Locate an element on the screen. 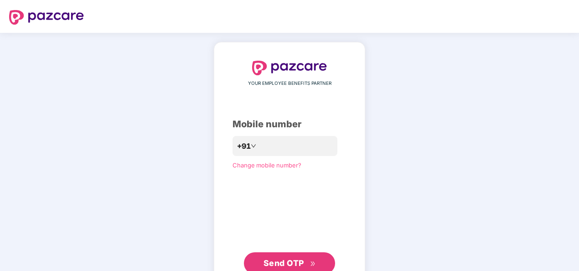  span: +91 is located at coordinates (244, 146).